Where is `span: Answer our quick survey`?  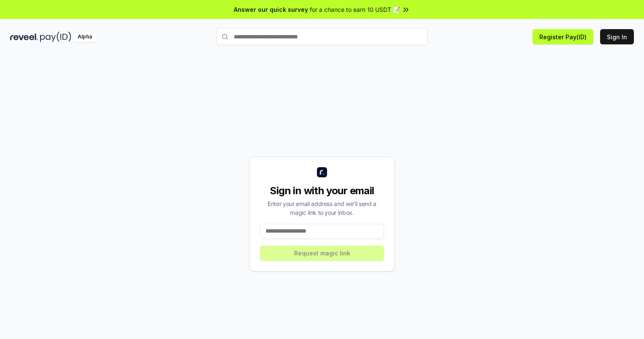
span: Answer our quick survey is located at coordinates (271, 9).